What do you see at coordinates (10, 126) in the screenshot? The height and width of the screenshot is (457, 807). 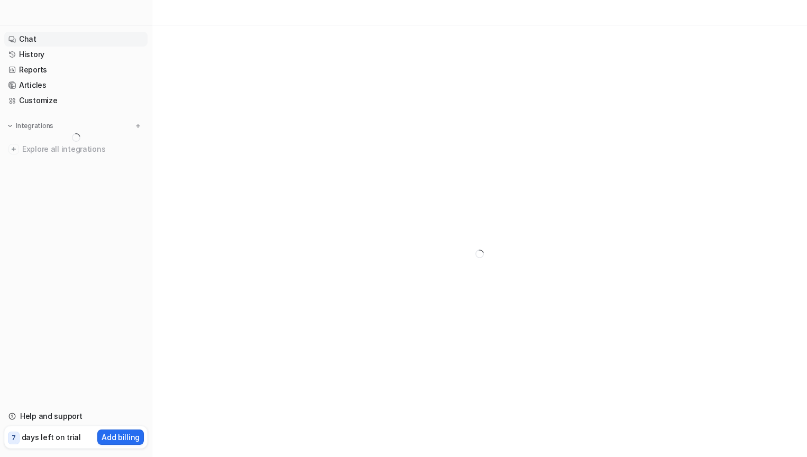 I see `img: expand menu` at bounding box center [10, 126].